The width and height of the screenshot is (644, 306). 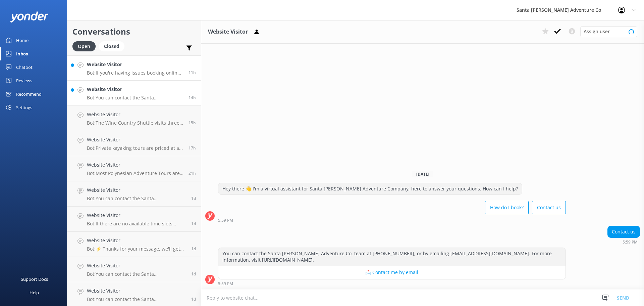 What do you see at coordinates (34, 279) in the screenshot?
I see `div: Support Docs` at bounding box center [34, 279].